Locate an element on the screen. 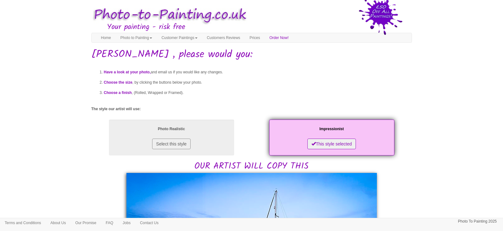 The height and width of the screenshot is (231, 503). a: FAQ is located at coordinates (109, 223).